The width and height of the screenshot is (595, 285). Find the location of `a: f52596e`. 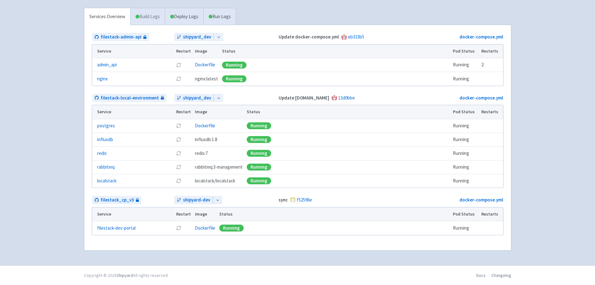

a: f52596e is located at coordinates (304, 199).